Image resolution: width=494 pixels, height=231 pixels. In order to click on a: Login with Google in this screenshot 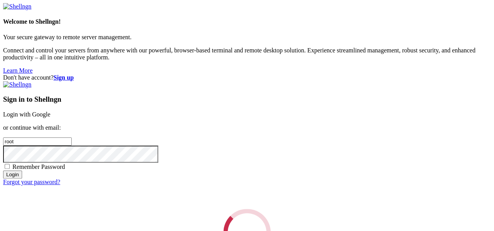, I will do `click(27, 114)`.